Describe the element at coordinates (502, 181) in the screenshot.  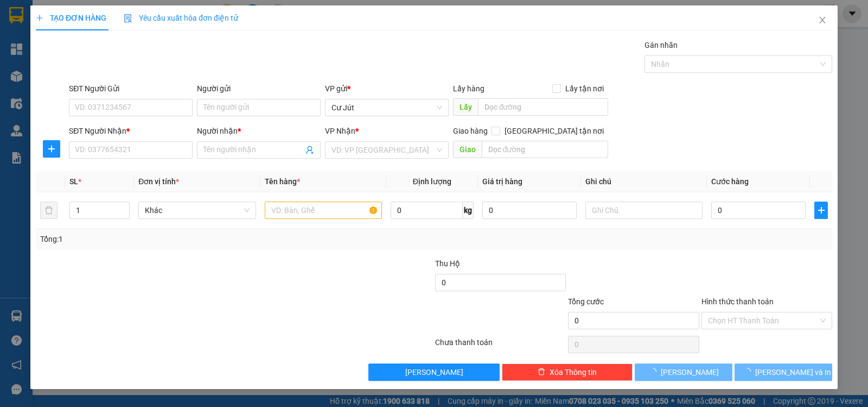
I see `span: Giá trị hàng` at that location.